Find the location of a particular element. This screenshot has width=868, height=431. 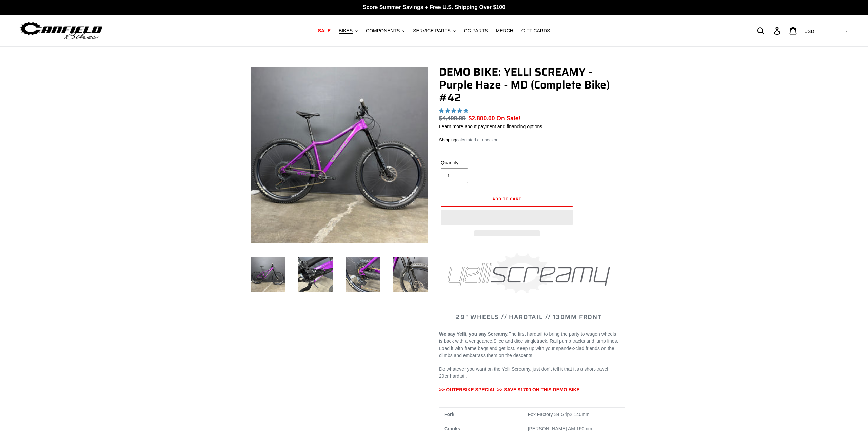

label: Quantity is located at coordinates (473, 163).